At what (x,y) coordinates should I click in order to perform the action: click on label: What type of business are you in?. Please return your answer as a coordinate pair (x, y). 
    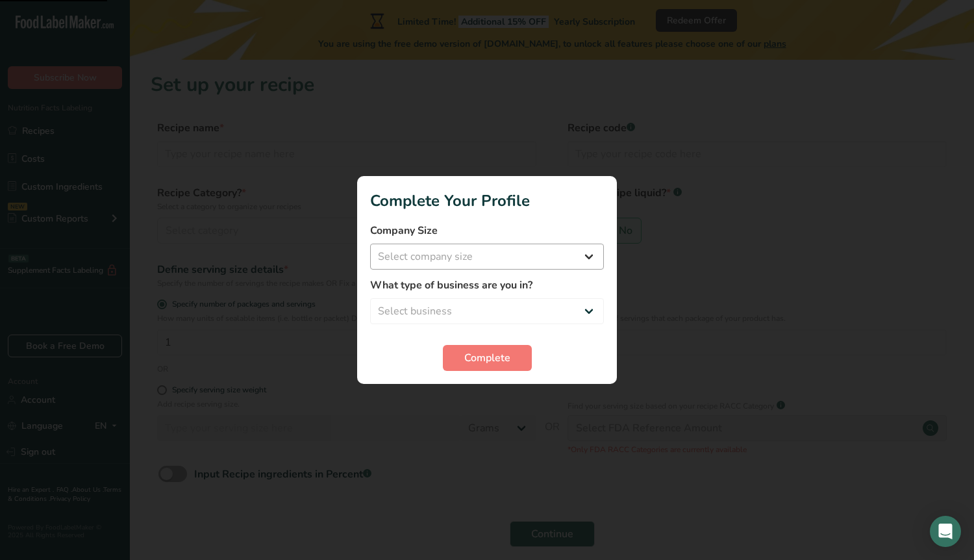
    Looking at the image, I should click on (487, 285).